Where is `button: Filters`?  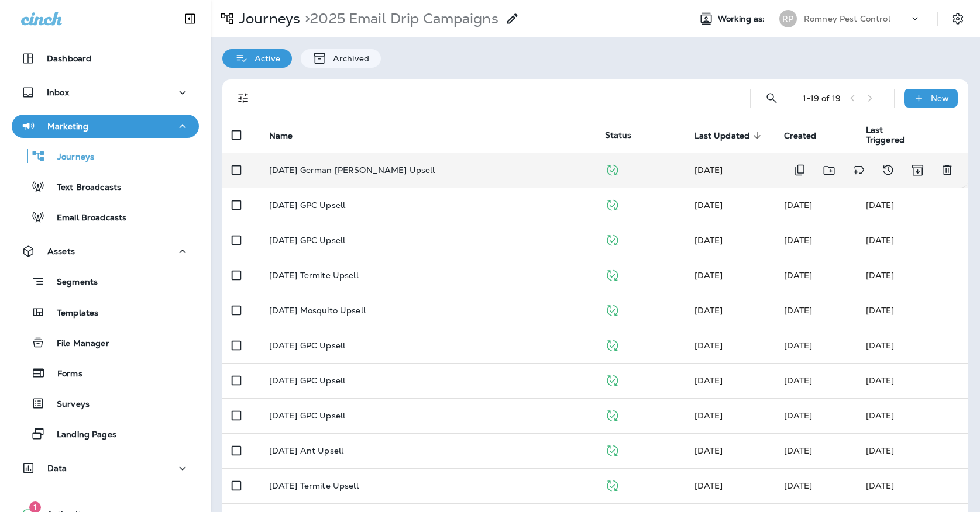 button: Filters is located at coordinates (243, 98).